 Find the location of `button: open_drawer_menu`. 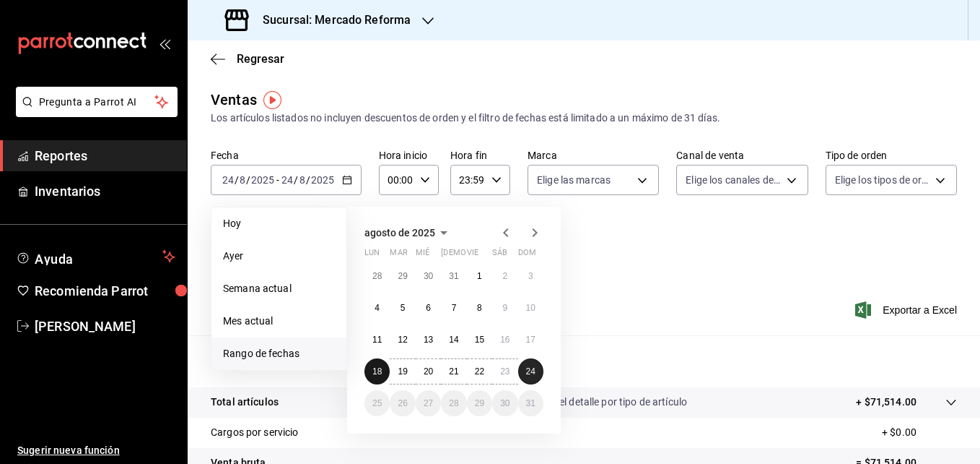

button: open_drawer_menu is located at coordinates (165, 44).